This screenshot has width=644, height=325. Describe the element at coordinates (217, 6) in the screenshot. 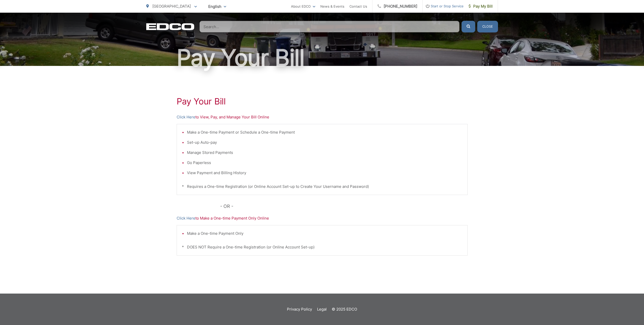

I see `span: English` at that location.